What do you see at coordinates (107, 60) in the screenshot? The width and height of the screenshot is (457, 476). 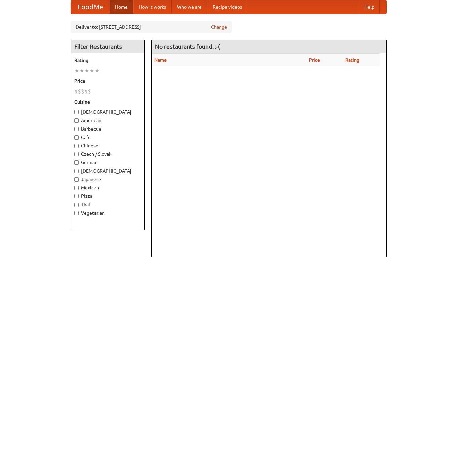 I see `h5: Rating` at bounding box center [107, 60].